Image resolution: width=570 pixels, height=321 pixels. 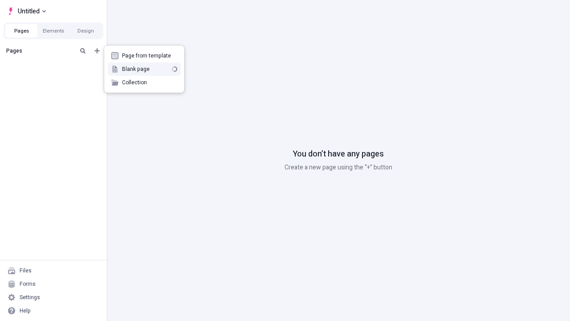 I want to click on span: Collection, so click(x=150, y=82).